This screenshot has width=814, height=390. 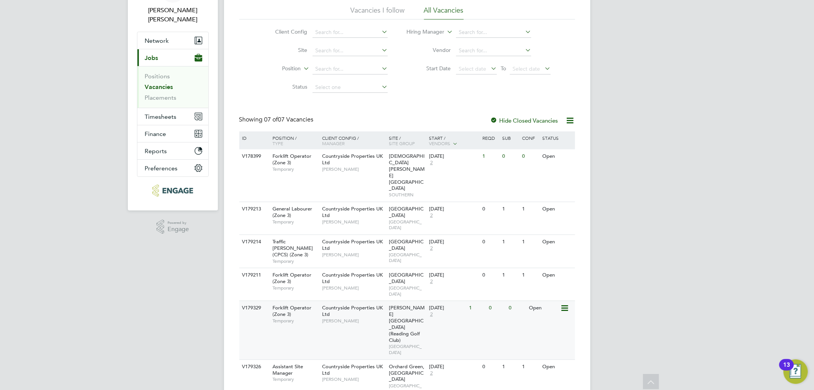 I want to click on div: Jobs, so click(x=173, y=87).